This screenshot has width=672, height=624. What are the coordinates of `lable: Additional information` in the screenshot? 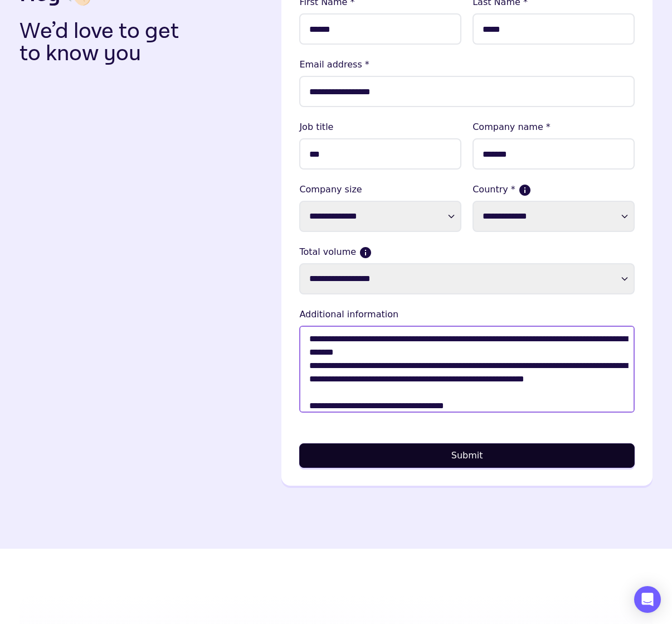 It's located at (467, 314).